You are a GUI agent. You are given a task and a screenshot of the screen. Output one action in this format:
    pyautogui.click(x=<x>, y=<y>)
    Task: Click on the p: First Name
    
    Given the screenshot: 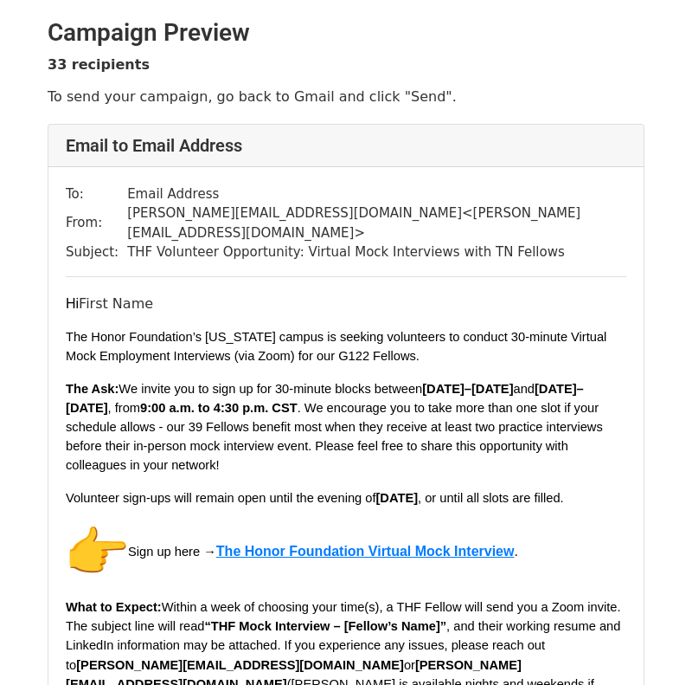 What is the action you would take?
    pyautogui.click(x=346, y=304)
    